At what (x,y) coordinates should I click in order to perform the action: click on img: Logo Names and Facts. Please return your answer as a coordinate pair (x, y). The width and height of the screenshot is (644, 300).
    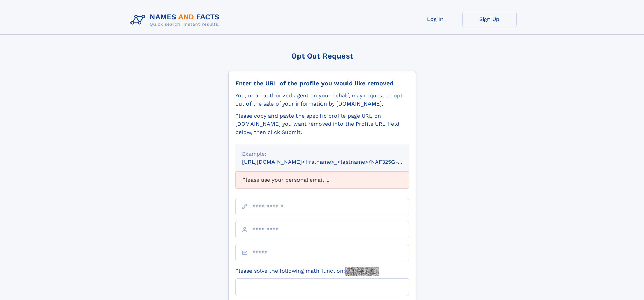
    Looking at the image, I should click on (177, 20).